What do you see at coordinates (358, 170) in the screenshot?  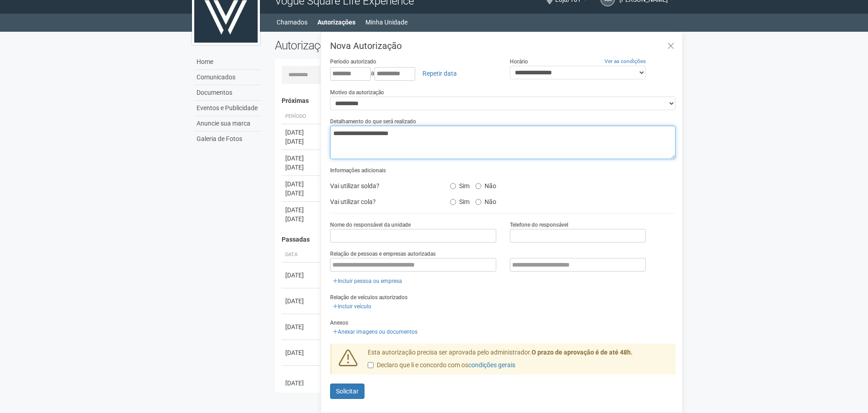 I see `label: Informações adicionais` at bounding box center [358, 170].